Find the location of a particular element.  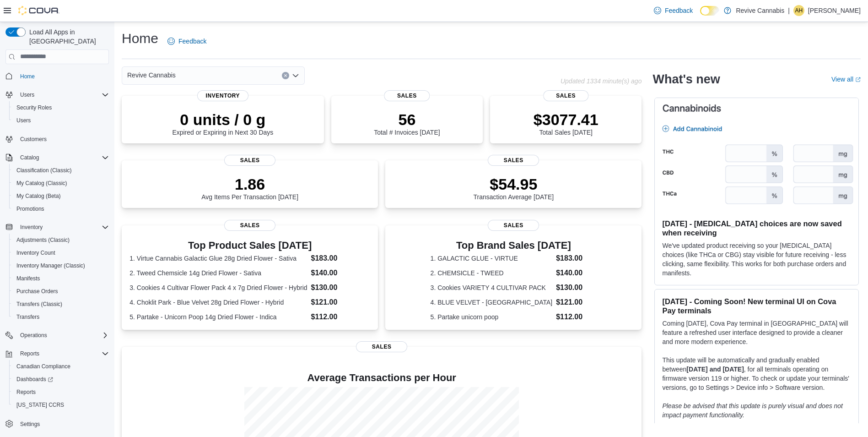

button: Clear input is located at coordinates (286, 76).